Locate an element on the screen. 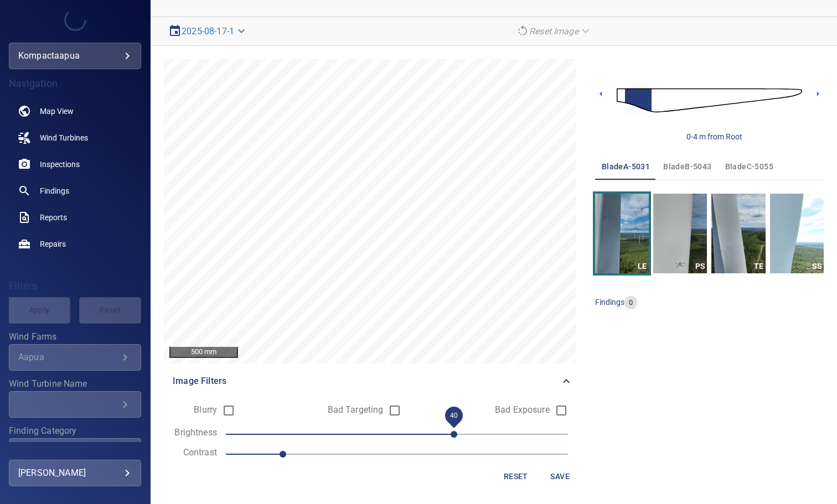 This screenshot has width=837, height=504. span: bladeB-5043 is located at coordinates (687, 166).